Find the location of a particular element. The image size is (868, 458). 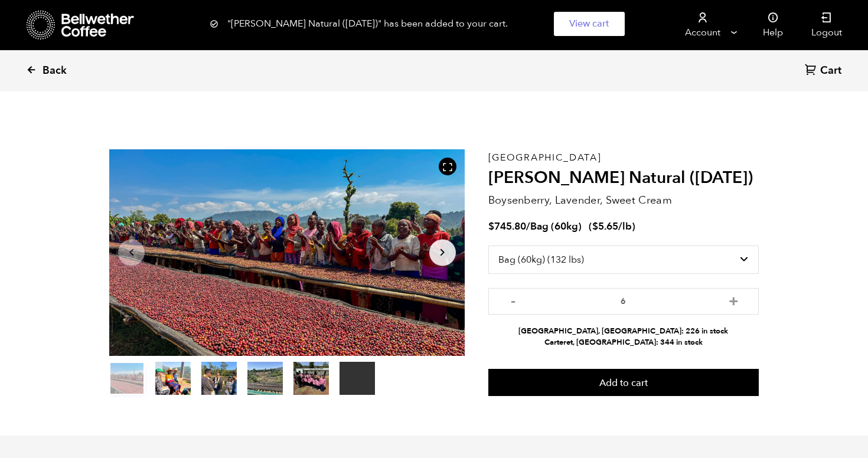

button: Add to cart is located at coordinates (623, 383).